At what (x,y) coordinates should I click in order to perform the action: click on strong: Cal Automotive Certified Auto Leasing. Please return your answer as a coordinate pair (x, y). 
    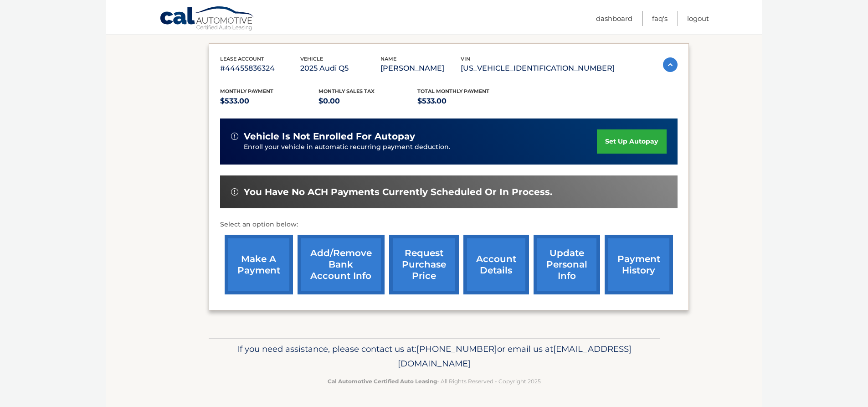
    Looking at the image, I should click on (383, 381).